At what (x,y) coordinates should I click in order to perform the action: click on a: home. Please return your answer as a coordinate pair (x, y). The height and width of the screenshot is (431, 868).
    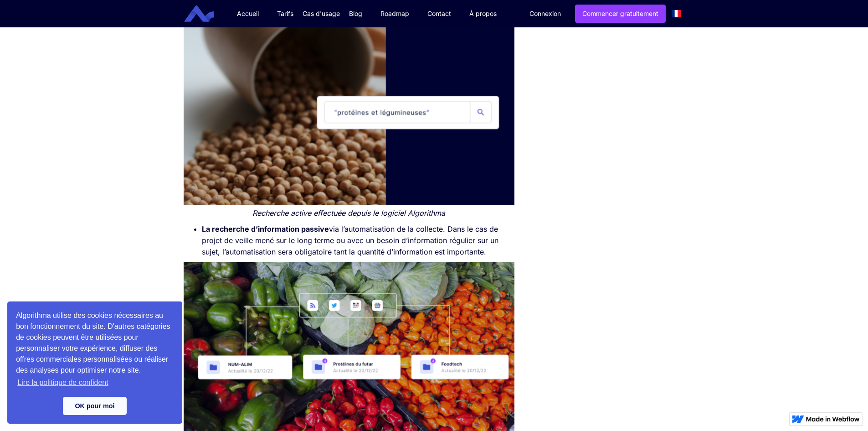
    Looking at the image, I should click on (206, 13).